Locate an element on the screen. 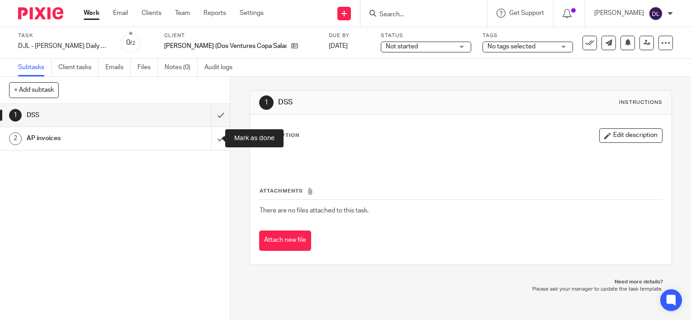 The width and height of the screenshot is (691, 320). label: Client is located at coordinates (241, 36).